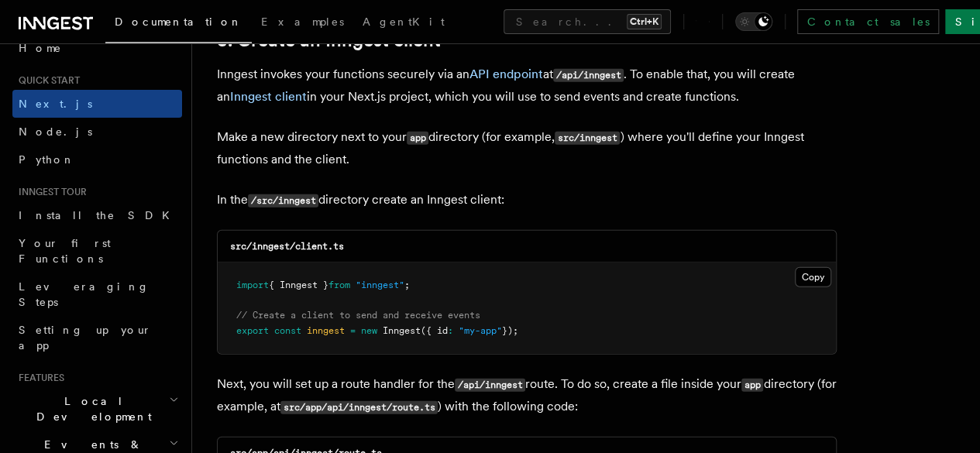  What do you see at coordinates (91, 409) in the screenshot?
I see `span: Local Development` at bounding box center [91, 409].